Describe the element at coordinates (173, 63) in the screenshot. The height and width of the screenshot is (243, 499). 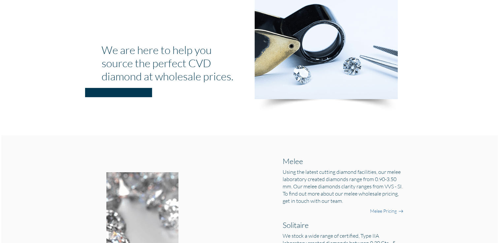
I see `h1: We are here to help you source the perfect CVD diamond at wholesale prices.` at that location.